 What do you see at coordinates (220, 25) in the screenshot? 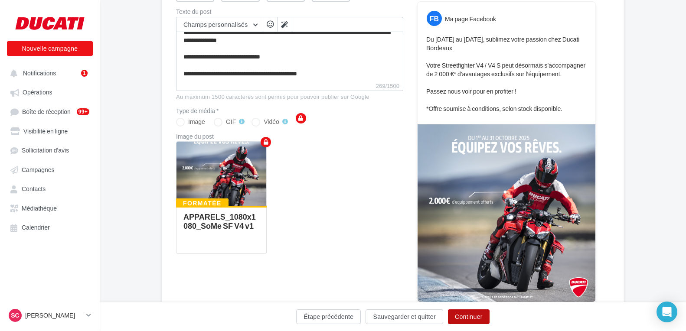
I see `button: Champs personnalisés` at bounding box center [220, 25].